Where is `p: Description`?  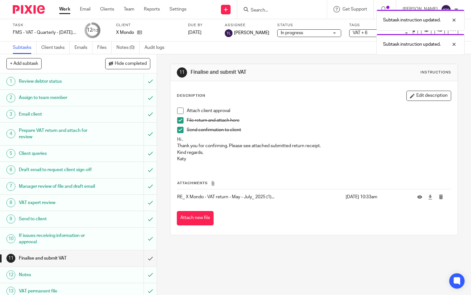 p: Description is located at coordinates (191, 96).